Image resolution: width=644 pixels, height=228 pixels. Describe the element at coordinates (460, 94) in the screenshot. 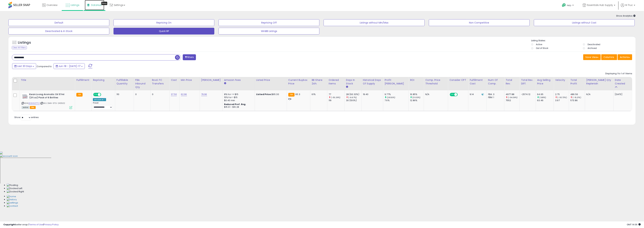

I see `span: OFF` at that location.